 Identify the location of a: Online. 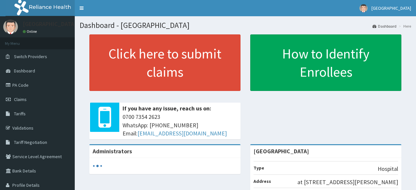
(31, 32).